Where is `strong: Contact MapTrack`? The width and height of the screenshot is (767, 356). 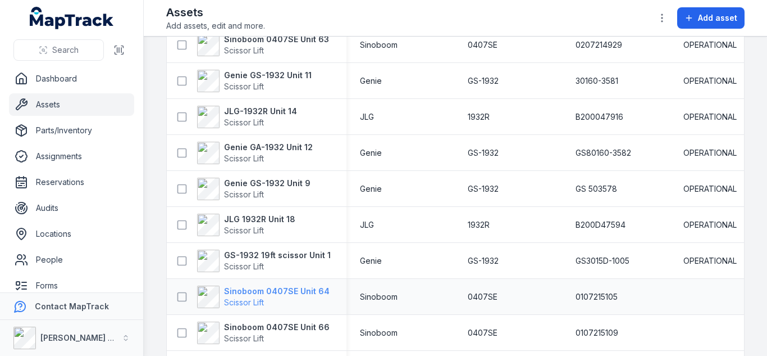 strong: Contact MapTrack is located at coordinates (72, 306).